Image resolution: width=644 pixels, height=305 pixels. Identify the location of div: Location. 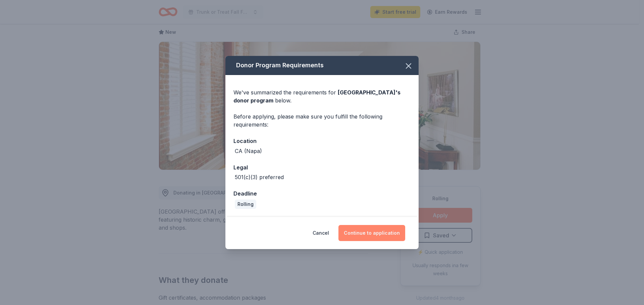
(322, 141).